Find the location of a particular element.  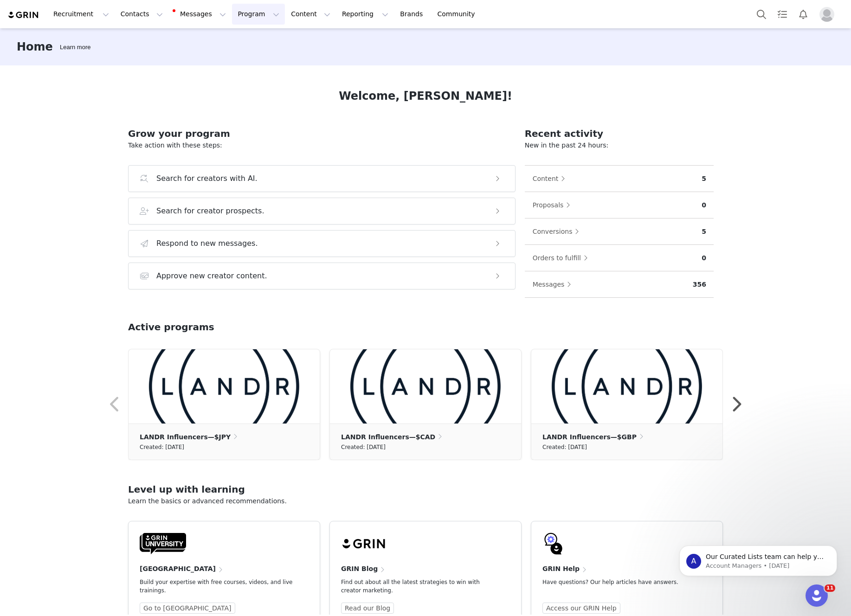

button: Search for creator prospects. is located at coordinates (322, 211).